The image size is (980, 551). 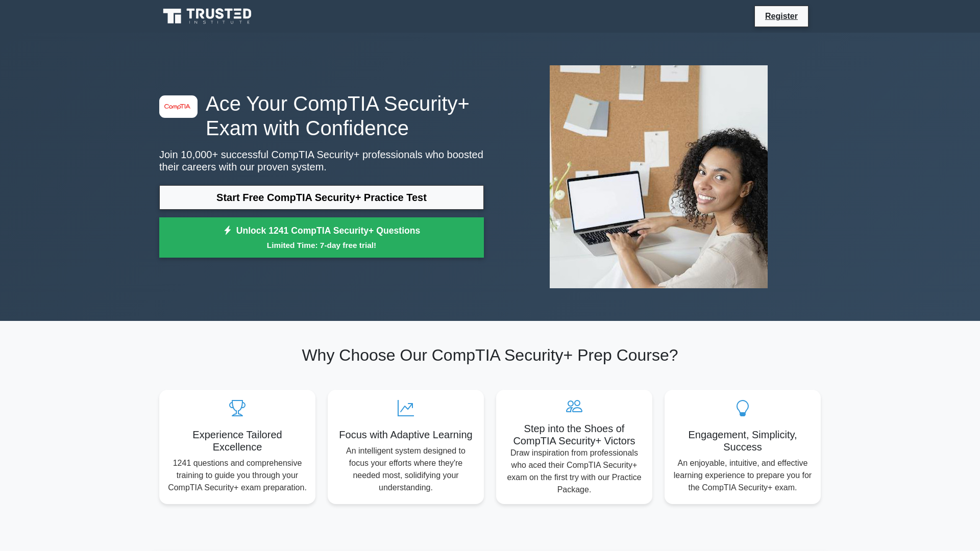 What do you see at coordinates (322, 245) in the screenshot?
I see `small: Limited Time: 7-day free trial!` at bounding box center [322, 245].